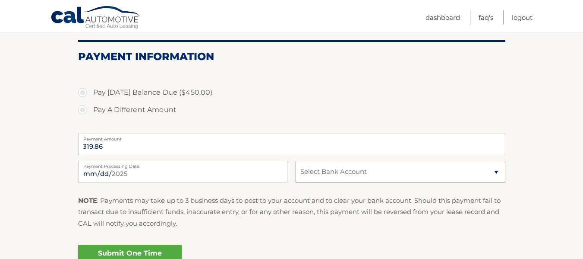  What do you see at coordinates (183, 171) in the screenshot?
I see `input: Payment Date` at bounding box center [183, 171].